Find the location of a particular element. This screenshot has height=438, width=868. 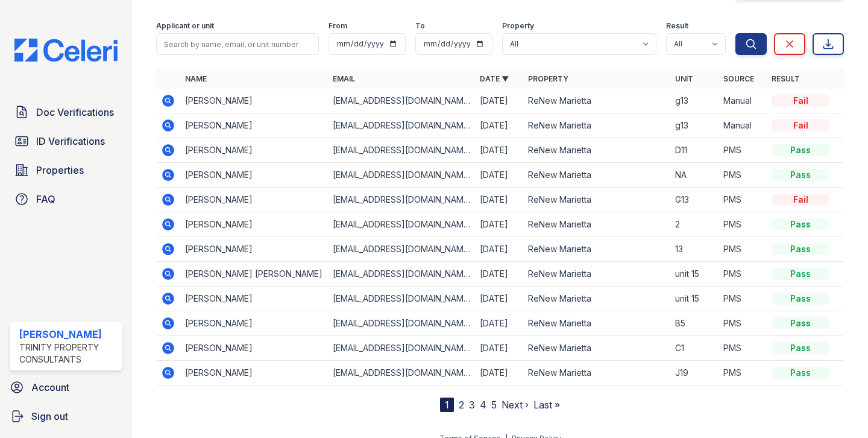

a: Source is located at coordinates (739, 78).